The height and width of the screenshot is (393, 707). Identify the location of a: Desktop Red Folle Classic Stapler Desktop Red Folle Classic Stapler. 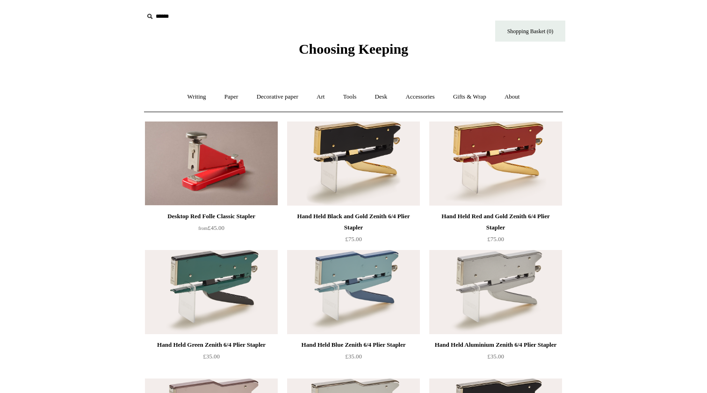
(211, 164).